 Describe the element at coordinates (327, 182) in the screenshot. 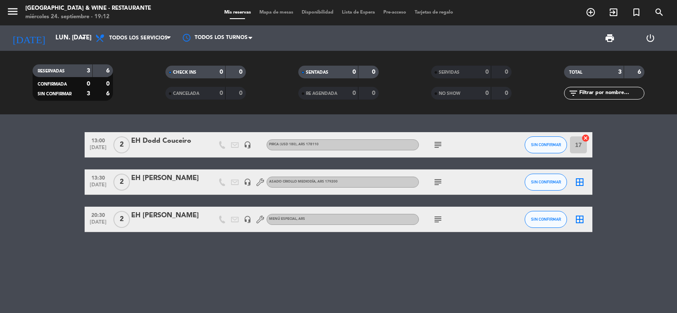

I see `span: , ARS 179200` at that location.